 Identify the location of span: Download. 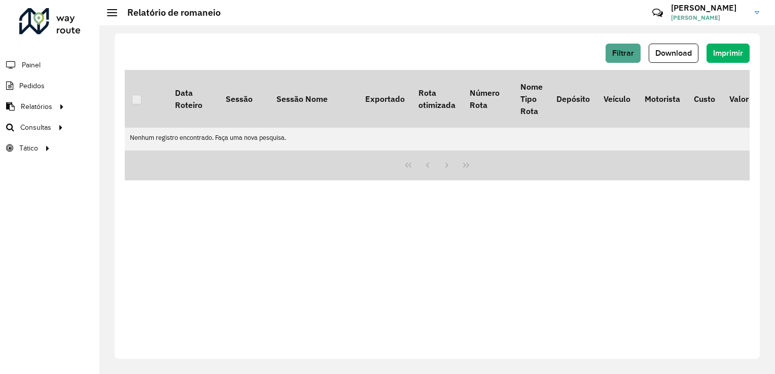
(673, 53).